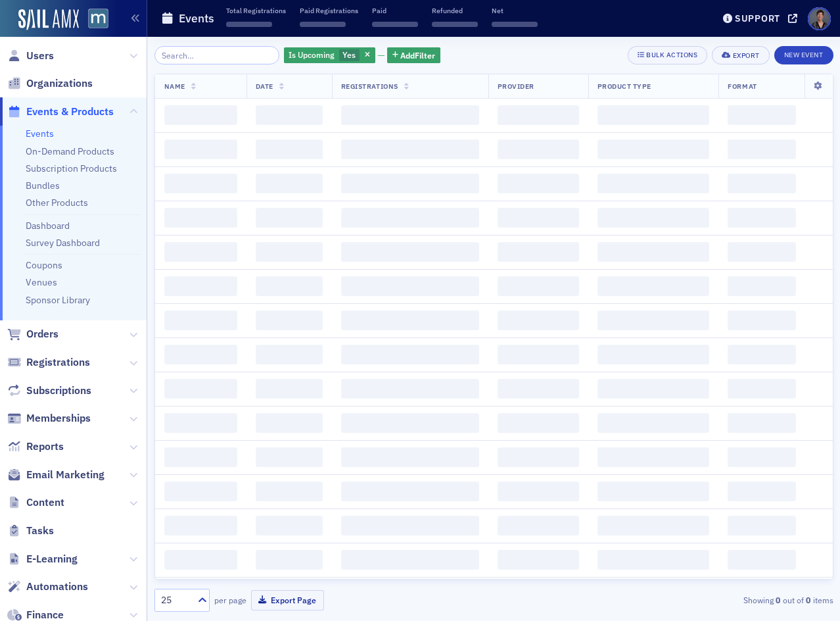  Describe the element at coordinates (42, 334) in the screenshot. I see `span: Orders` at that location.